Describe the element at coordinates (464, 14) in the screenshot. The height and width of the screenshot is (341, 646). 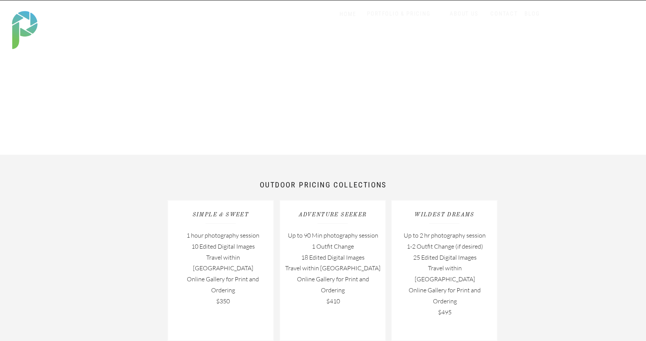
I see `a: ABOUT US` at that location.